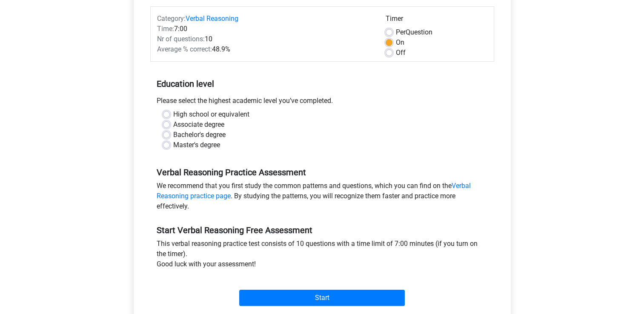 Image resolution: width=644 pixels, height=314 pixels. I want to click on span: Category:, so click(171, 18).